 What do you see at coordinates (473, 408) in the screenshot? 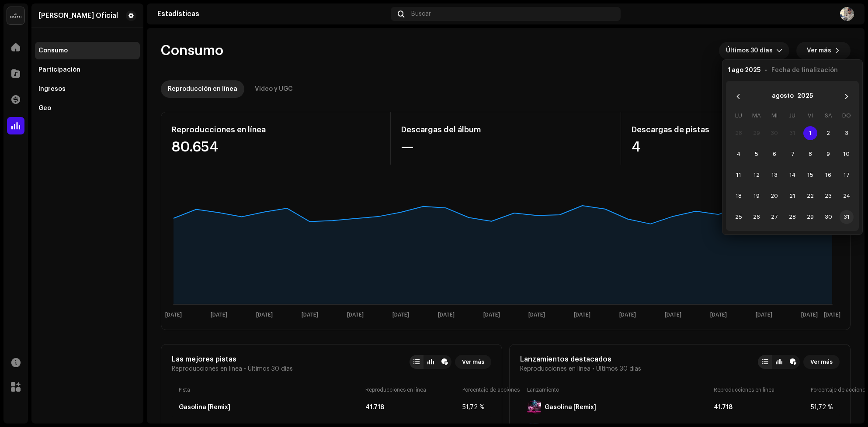
I see `div: 51,72 %` at bounding box center [473, 408].